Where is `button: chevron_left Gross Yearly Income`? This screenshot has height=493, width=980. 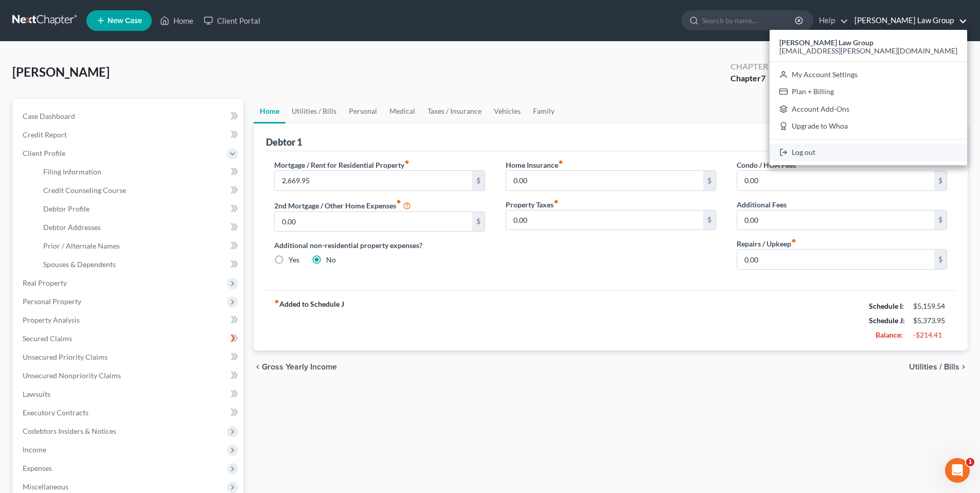
button: chevron_left Gross Yearly Income is located at coordinates (296, 367).